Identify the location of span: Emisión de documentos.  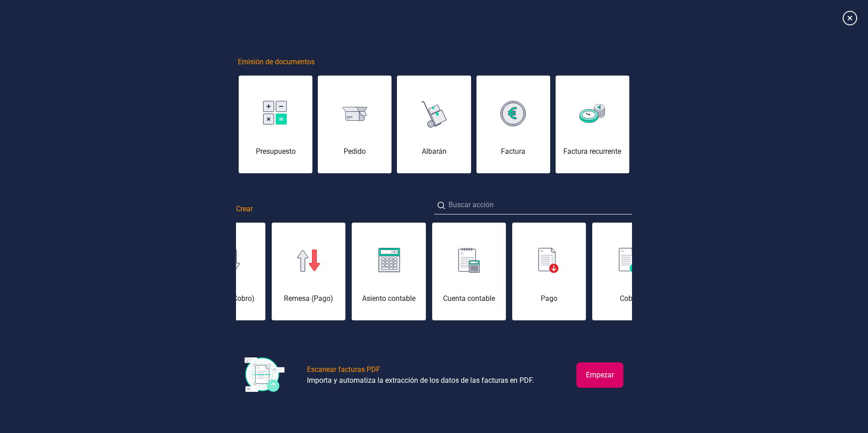
(276, 62).